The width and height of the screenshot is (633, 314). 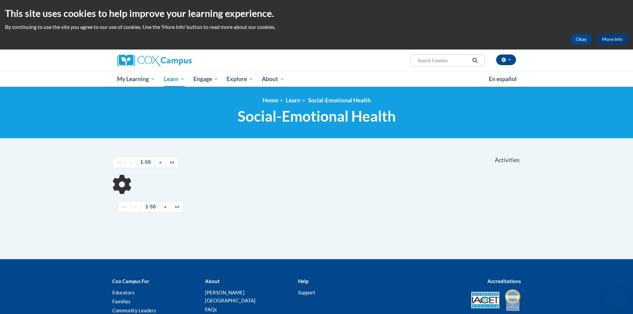 What do you see at coordinates (240, 79) in the screenshot?
I see `a: Explore` at bounding box center [240, 79].